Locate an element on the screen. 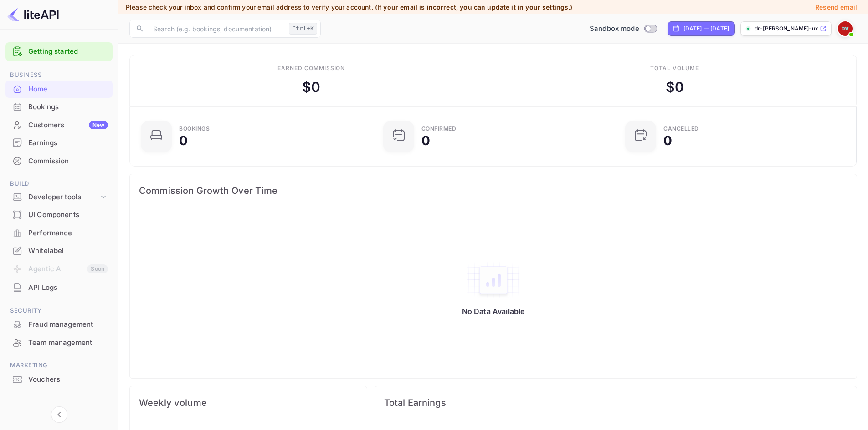 This screenshot has width=868, height=430. div: Getting started is located at coordinates (59, 51).